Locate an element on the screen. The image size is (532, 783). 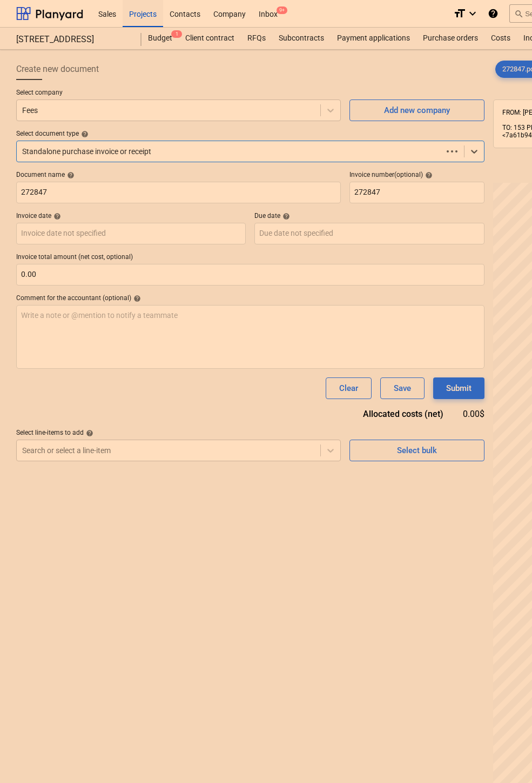
div: Select line-items to add is located at coordinates (178, 433).